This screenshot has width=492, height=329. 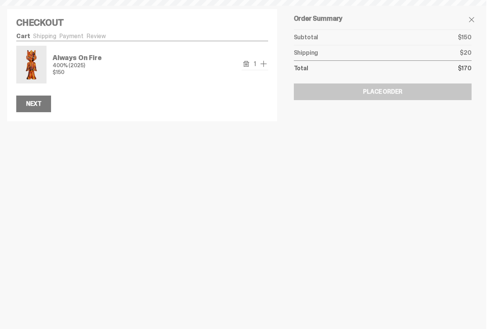 I want to click on img: Always On Fire, so click(x=31, y=65).